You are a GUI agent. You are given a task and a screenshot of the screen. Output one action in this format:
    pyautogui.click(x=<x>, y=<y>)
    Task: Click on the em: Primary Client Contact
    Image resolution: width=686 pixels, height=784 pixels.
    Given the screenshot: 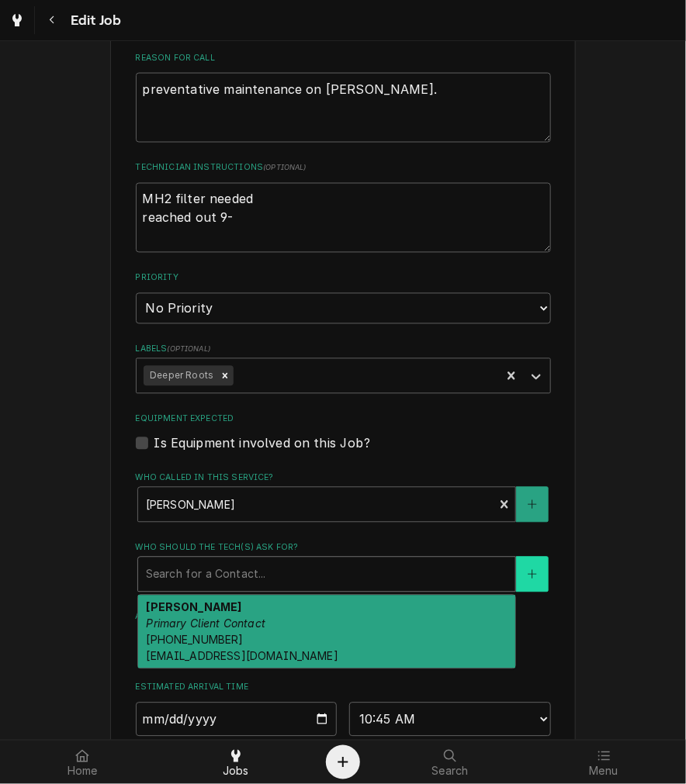 What is the action you would take?
    pyautogui.click(x=206, y=624)
    